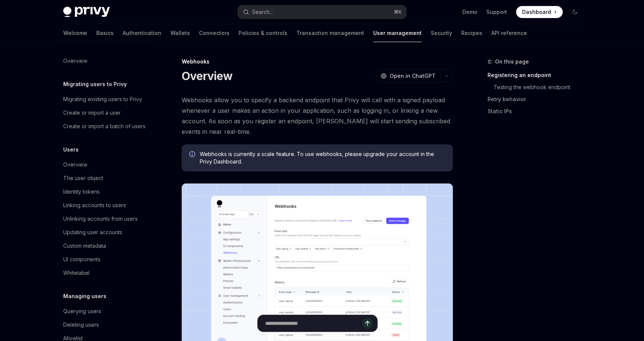 The height and width of the screenshot is (341, 644). What do you see at coordinates (71, 150) in the screenshot?
I see `h5: Users` at bounding box center [71, 150].